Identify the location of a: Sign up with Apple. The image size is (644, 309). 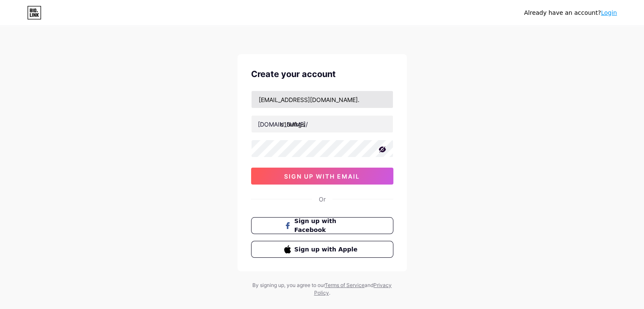
(322, 249).